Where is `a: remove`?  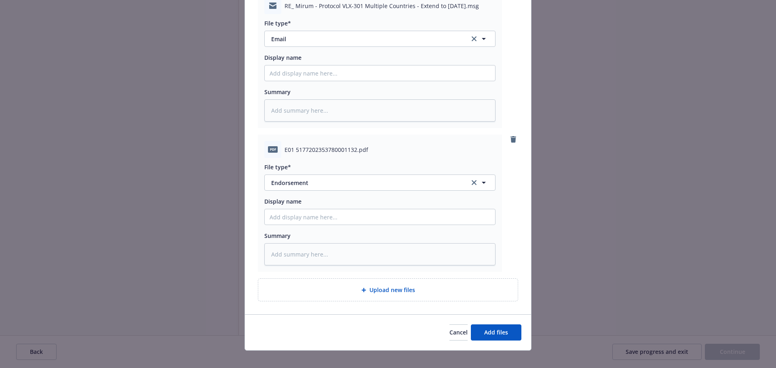 a: remove is located at coordinates (513, 139).